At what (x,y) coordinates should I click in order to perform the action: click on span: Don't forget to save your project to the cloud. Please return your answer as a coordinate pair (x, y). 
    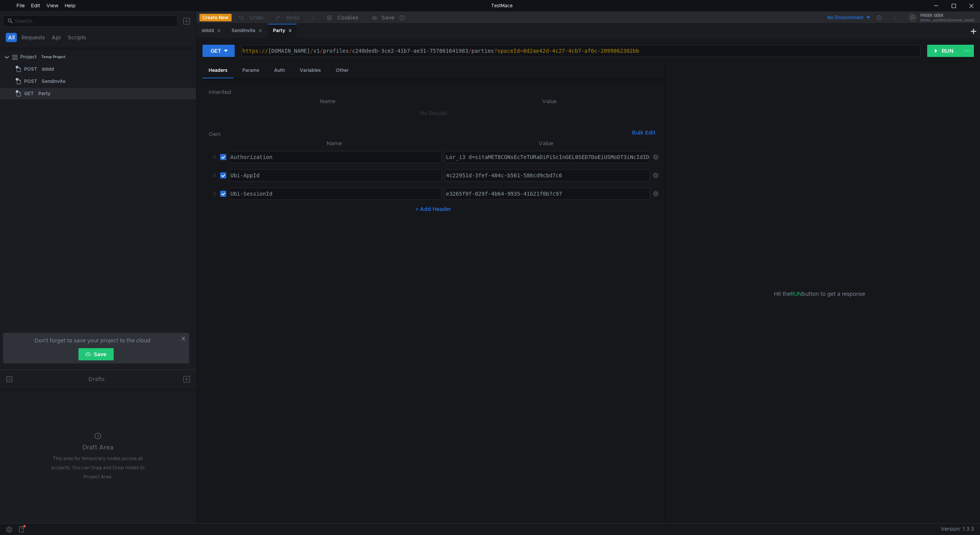
    Looking at the image, I should click on (92, 341).